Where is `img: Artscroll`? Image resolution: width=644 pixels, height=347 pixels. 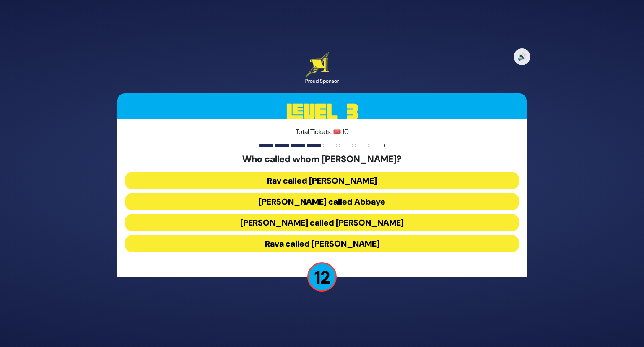 img: Artscroll is located at coordinates (317, 64).